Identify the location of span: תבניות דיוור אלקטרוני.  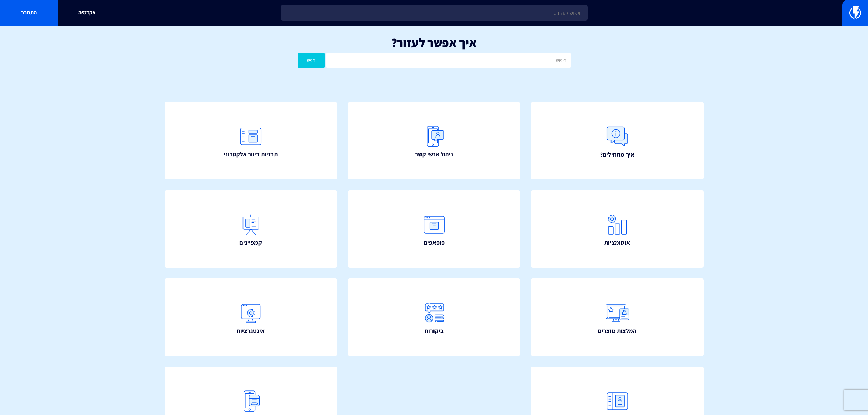
(251, 155).